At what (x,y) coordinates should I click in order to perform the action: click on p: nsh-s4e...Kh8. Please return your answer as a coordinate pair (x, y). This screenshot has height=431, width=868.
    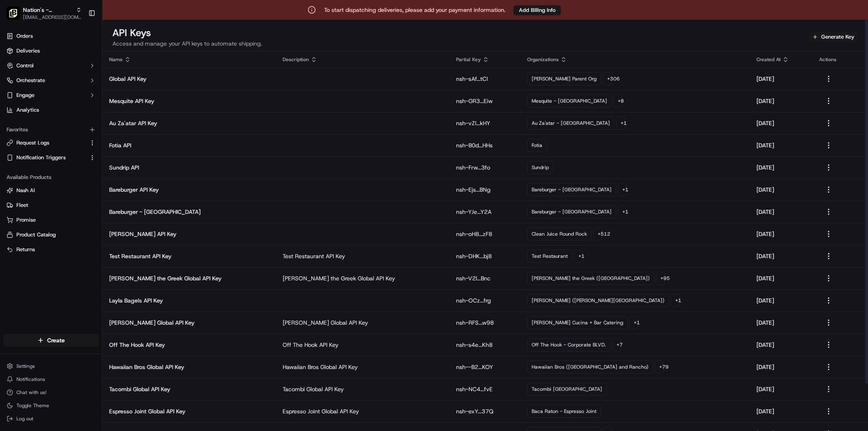
    Looking at the image, I should click on (485, 344).